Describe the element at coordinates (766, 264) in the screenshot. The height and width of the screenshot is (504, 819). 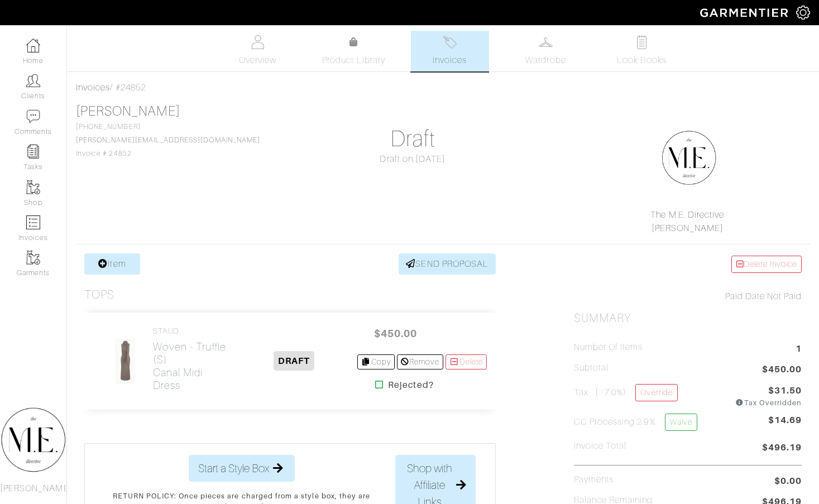
I see `a: Delete Invoice` at that location.